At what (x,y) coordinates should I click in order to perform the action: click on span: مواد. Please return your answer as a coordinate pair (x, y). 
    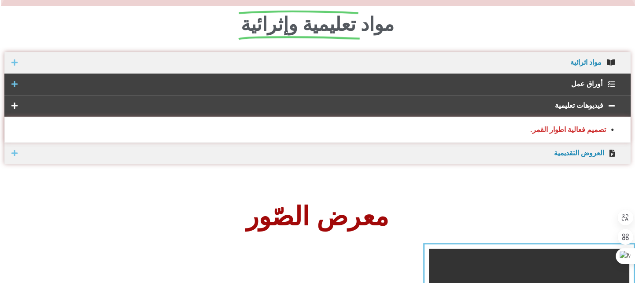
    Looking at the image, I should click on (377, 24).